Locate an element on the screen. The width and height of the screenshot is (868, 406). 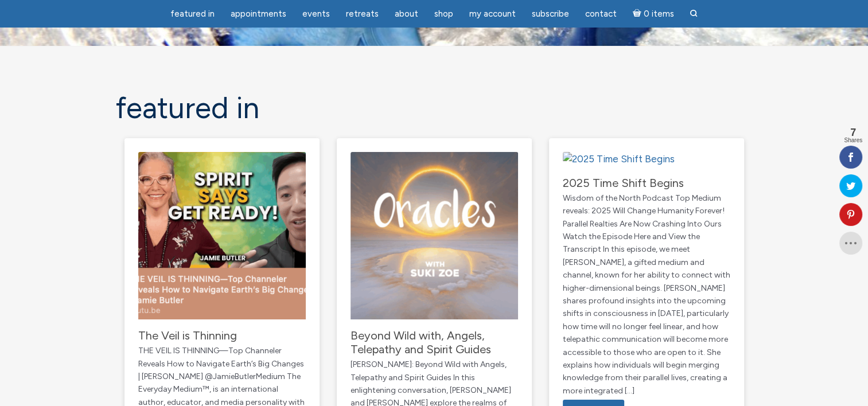
a: Contact is located at coordinates (601, 14).